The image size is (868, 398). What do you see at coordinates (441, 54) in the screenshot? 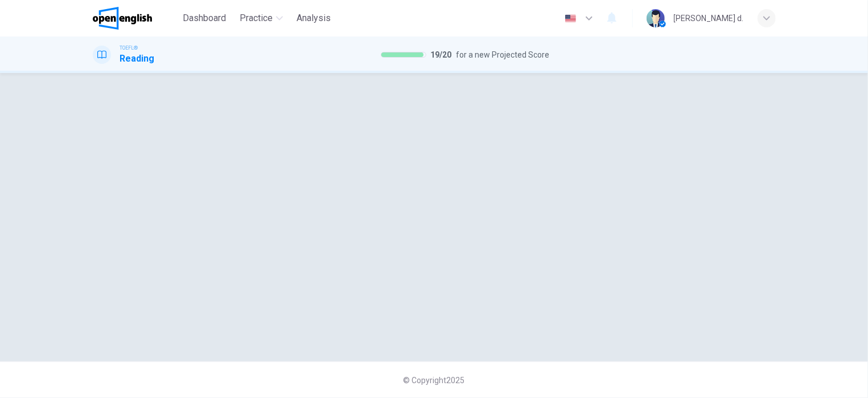
I see `span: 19 / 20` at bounding box center [441, 54].